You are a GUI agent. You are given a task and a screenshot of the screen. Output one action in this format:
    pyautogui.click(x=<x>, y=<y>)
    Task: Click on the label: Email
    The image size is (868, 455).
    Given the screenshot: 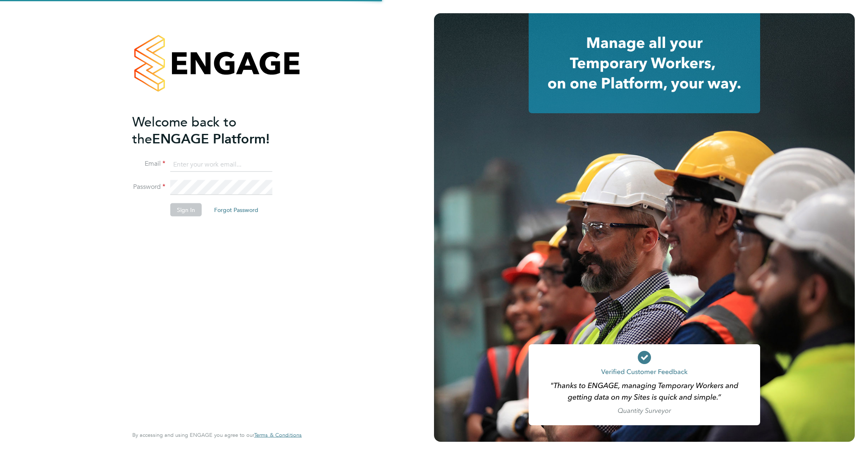 What is the action you would take?
    pyautogui.click(x=149, y=164)
    